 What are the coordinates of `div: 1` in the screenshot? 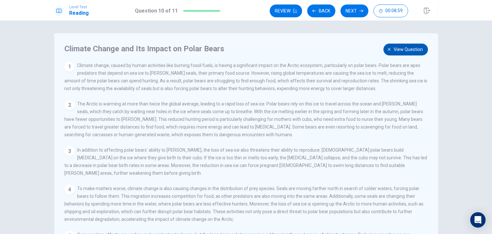 It's located at (70, 67).